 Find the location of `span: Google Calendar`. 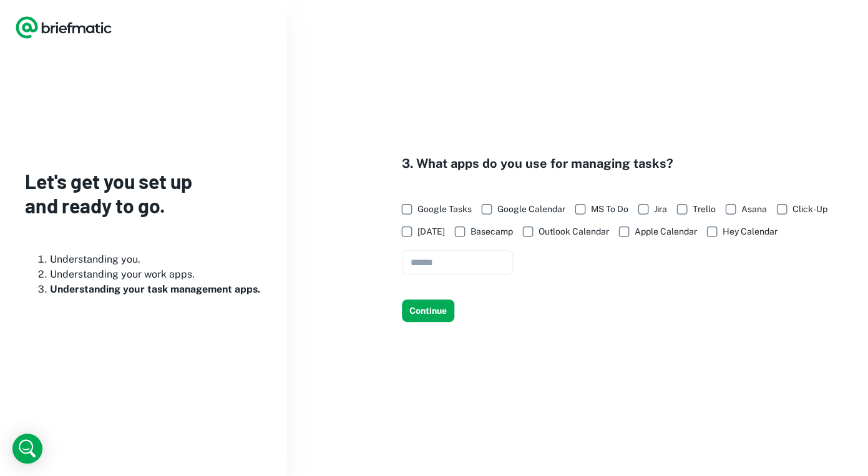

span: Google Calendar is located at coordinates (531, 209).